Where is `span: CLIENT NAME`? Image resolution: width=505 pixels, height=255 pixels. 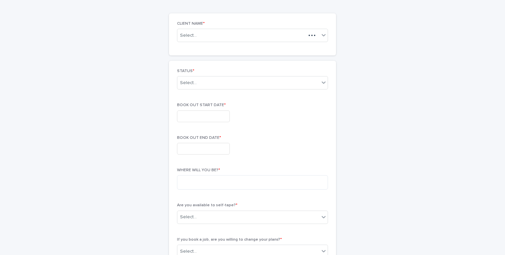 span: CLIENT NAME is located at coordinates (191, 24).